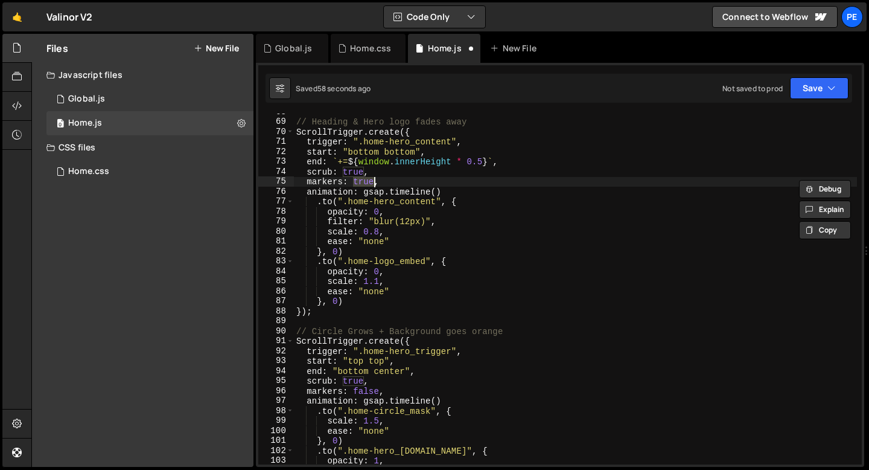  I want to click on h2: Files, so click(57, 48).